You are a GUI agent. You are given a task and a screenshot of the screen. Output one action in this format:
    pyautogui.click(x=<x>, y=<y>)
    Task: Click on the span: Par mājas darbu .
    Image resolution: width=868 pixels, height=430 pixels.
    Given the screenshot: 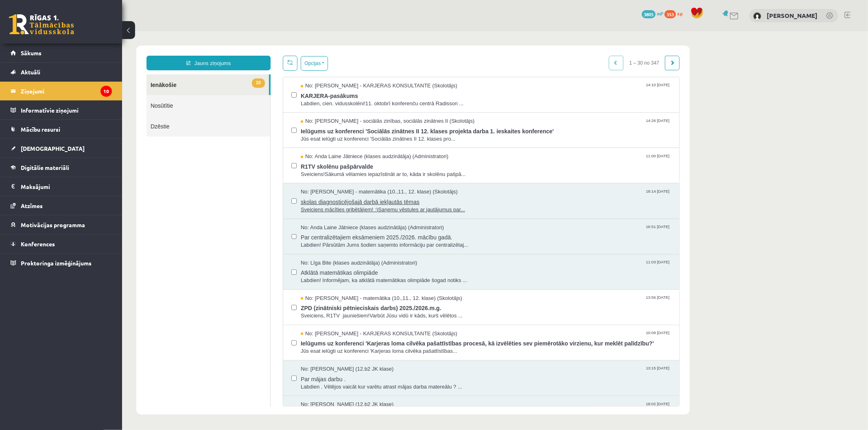 What is the action you would take?
    pyautogui.click(x=364, y=347)
    